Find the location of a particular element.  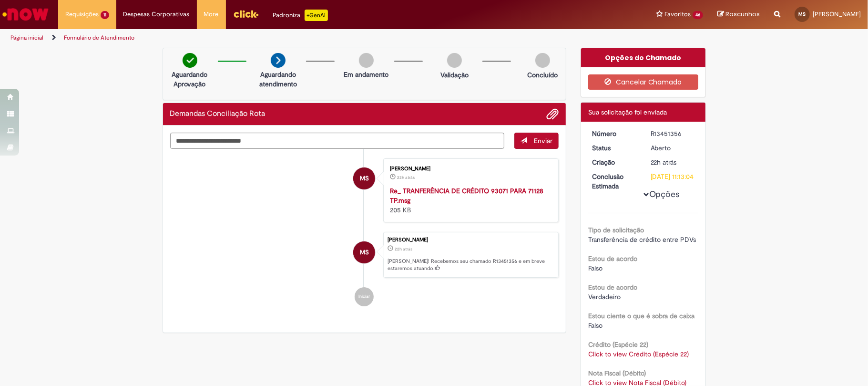

time: 27/08/2025 10:12:55 is located at coordinates (406, 177).